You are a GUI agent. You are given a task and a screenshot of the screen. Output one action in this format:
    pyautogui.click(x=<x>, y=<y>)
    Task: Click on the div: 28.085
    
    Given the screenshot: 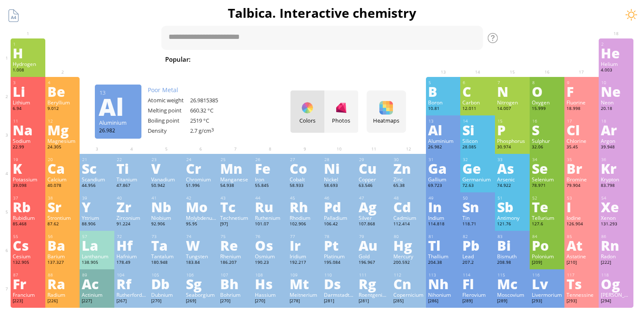 What is the action you would take?
    pyautogui.click(x=477, y=147)
    